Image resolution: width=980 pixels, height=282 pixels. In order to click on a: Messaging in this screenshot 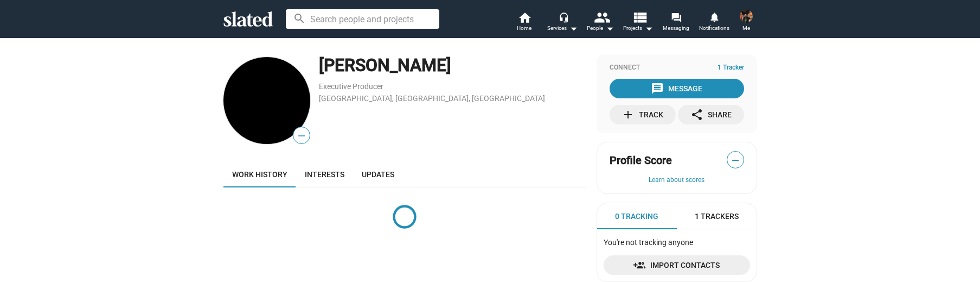, I will do `click(676, 23)`.